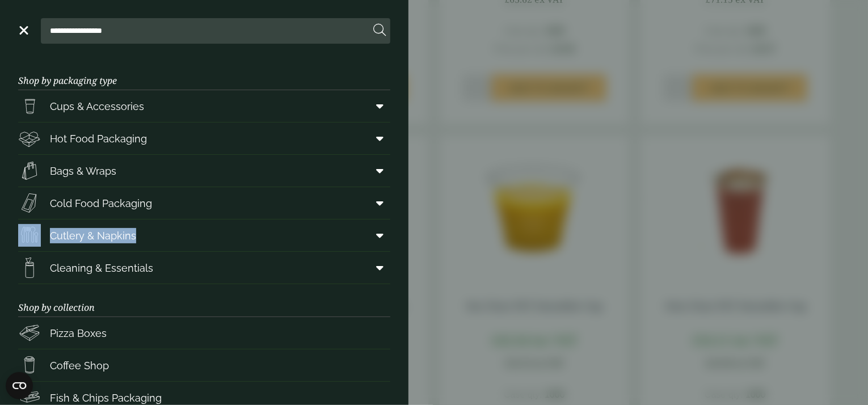 Image resolution: width=868 pixels, height=405 pixels. Describe the element at coordinates (204, 203) in the screenshot. I see `a: Cold Food Packaging` at that location.